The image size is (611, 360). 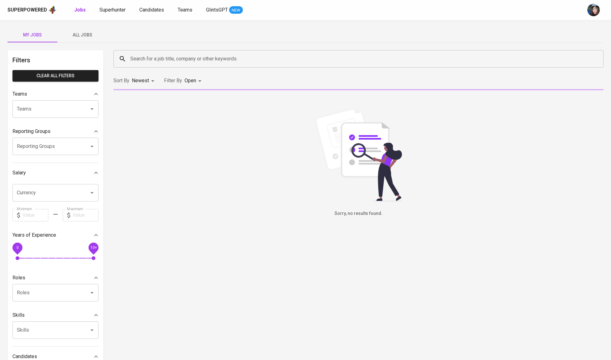 What do you see at coordinates (18, 315) in the screenshot?
I see `p: Skills` at bounding box center [18, 315].